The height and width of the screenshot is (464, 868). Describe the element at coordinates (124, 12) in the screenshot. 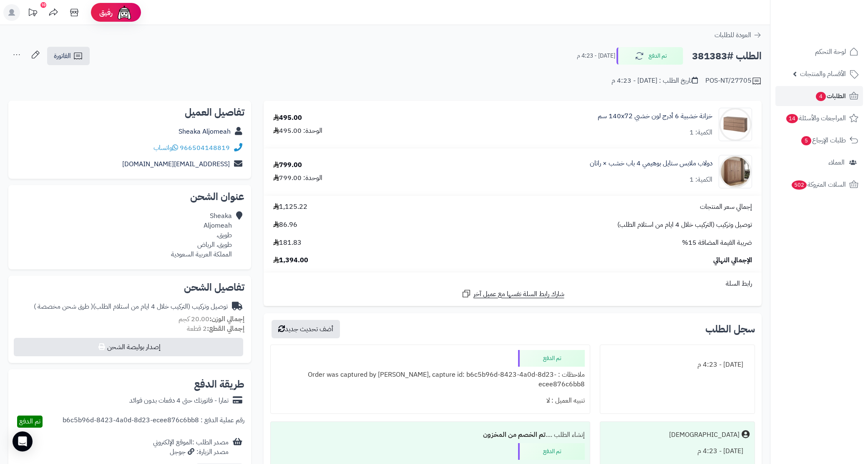

I see `img: ai-face.png` at that location.